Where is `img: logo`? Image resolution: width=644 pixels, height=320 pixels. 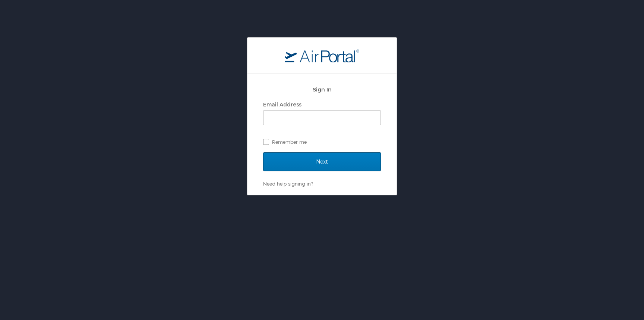 img: logo is located at coordinates (322, 56).